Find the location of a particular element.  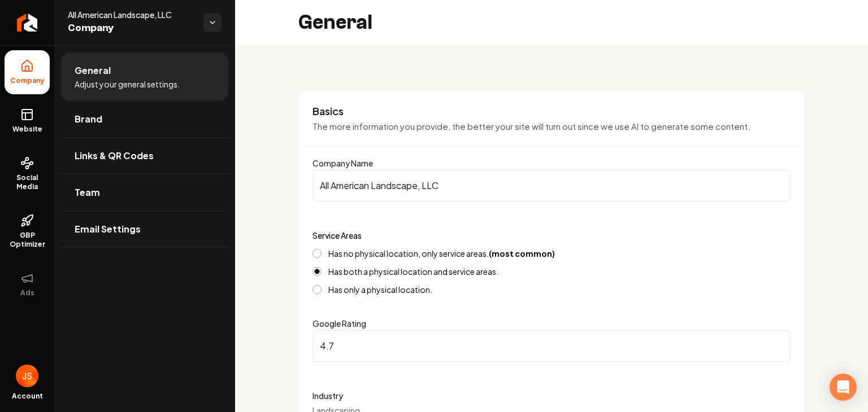

span: Social Media is located at coordinates (27, 183).